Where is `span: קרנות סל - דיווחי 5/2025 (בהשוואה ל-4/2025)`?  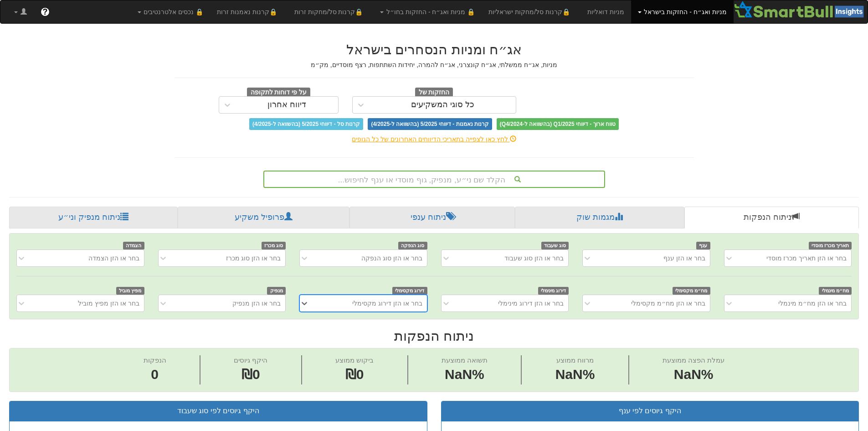
span: קרנות סל - דיווחי 5/2025 (בהשוואה ל-4/2025) is located at coordinates (306, 124).